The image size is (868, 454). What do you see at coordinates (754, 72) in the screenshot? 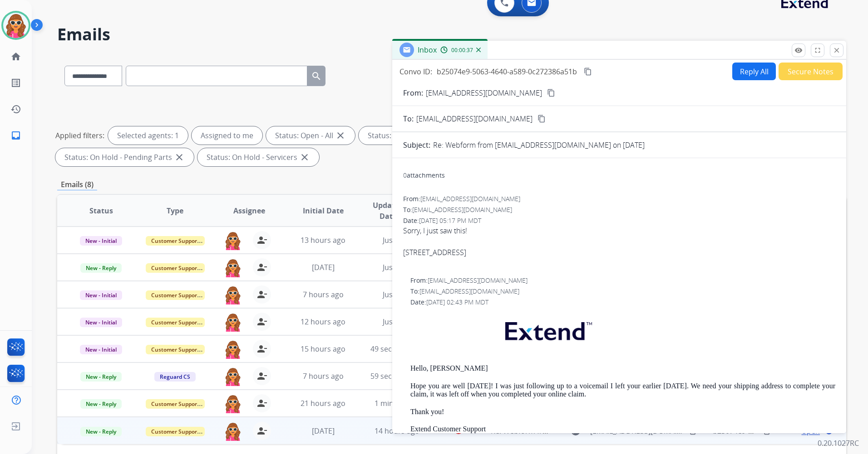
I see `button: Reply All` at bounding box center [754, 72].